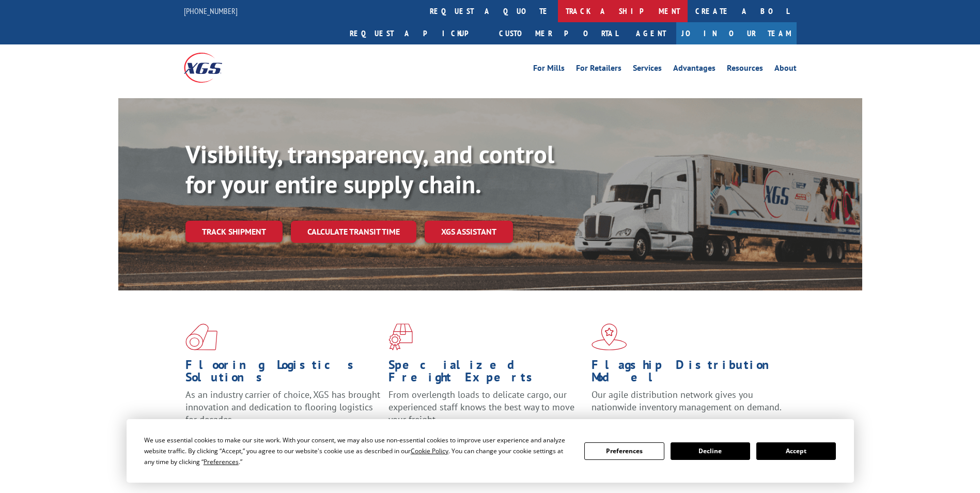  Describe the element at coordinates (624, 451) in the screenshot. I see `button: Preferences` at that location.